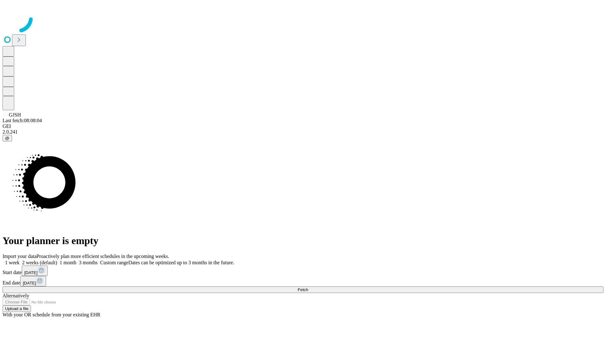 The image size is (606, 341). I want to click on span: With your OR schedule from your existing EHR, so click(51, 314).